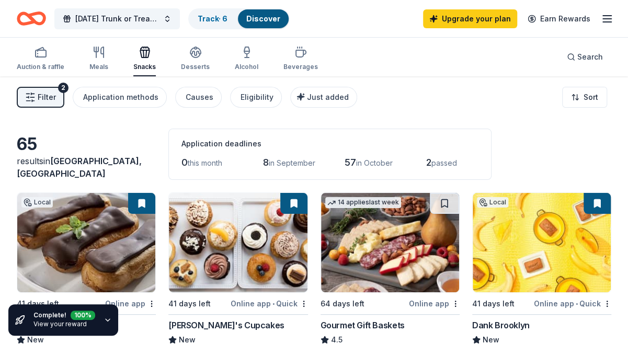 The image size is (628, 344). I want to click on img: Image for Dank Brooklyn, so click(542, 243).